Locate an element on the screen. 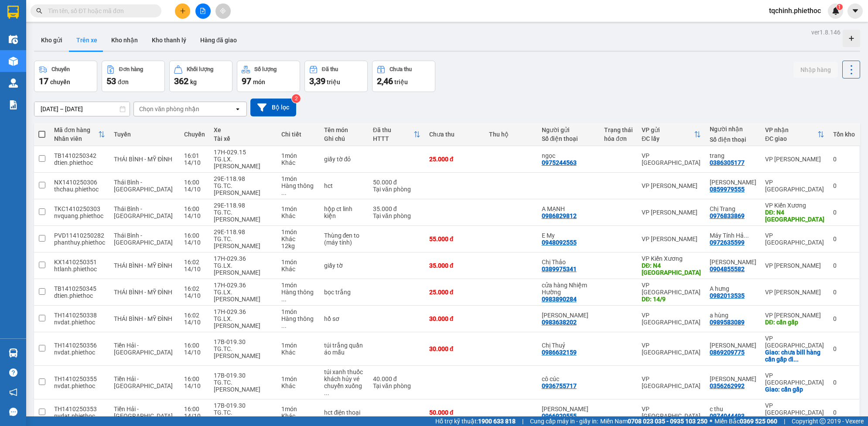  div: 0989583089 is located at coordinates (727, 322).